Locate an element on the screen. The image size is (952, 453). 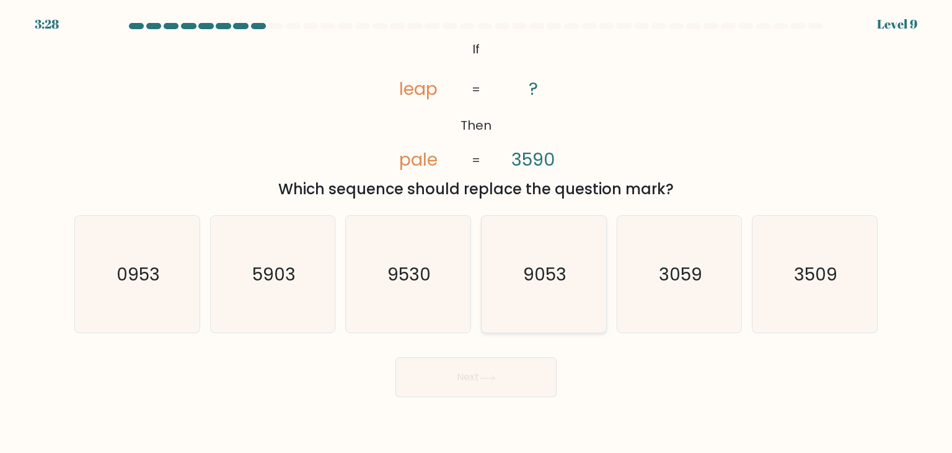
text: 0953 is located at coordinates (138, 274).